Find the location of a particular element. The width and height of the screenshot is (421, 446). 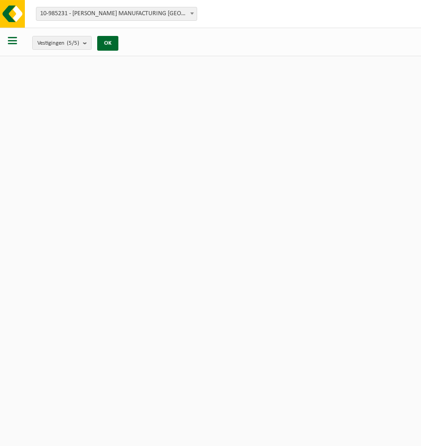

count: (5/5) is located at coordinates (73, 43).